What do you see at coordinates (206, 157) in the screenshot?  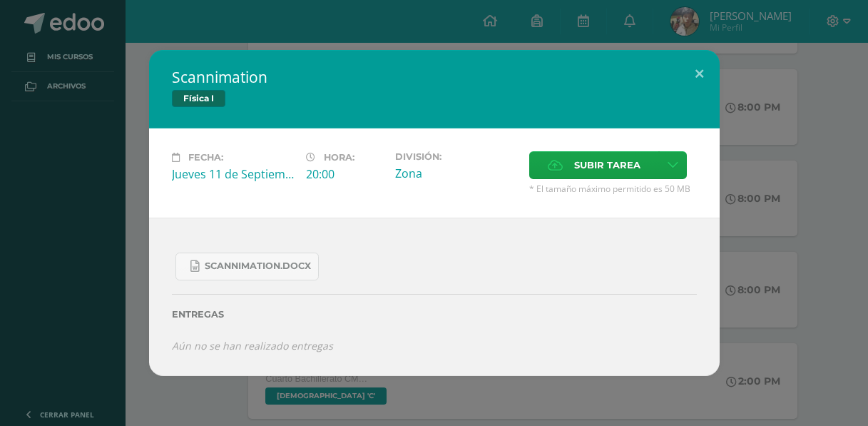 I see `span: Fecha:` at bounding box center [206, 157].